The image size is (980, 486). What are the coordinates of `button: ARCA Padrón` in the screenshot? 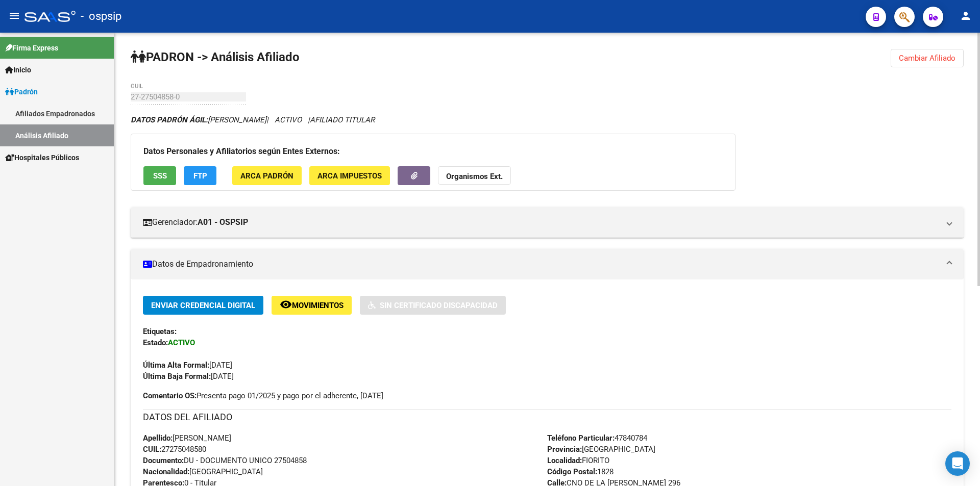 It's located at (267, 176).